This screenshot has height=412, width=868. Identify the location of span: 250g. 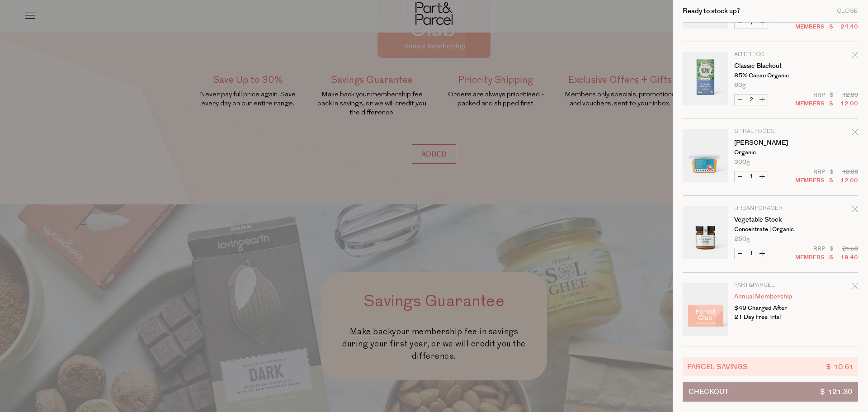
(743, 239).